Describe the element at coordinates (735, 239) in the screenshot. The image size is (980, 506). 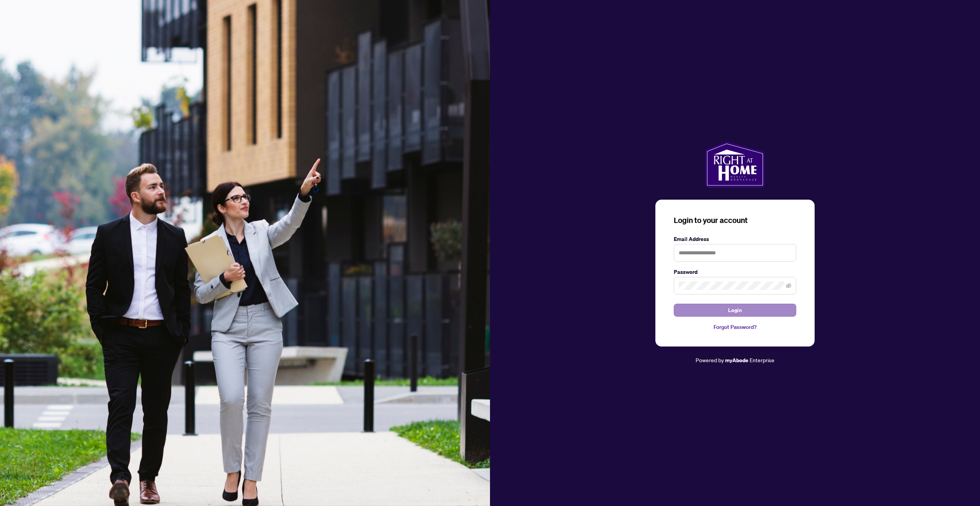
I see `label: Email Address` at that location.